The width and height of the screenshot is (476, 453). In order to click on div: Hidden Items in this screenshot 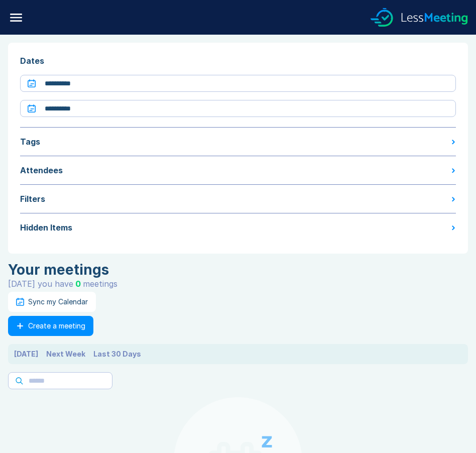, I will do `click(46, 228)`.